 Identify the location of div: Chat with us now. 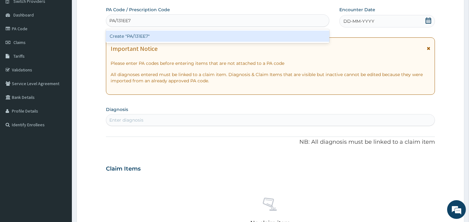
(69, 39).